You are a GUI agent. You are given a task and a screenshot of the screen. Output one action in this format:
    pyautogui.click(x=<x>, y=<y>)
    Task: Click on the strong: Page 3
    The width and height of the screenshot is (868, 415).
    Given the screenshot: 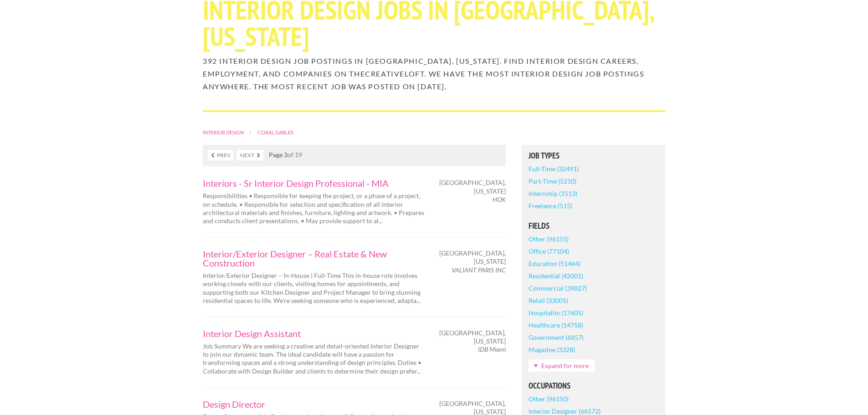 What is the action you would take?
    pyautogui.click(x=278, y=154)
    